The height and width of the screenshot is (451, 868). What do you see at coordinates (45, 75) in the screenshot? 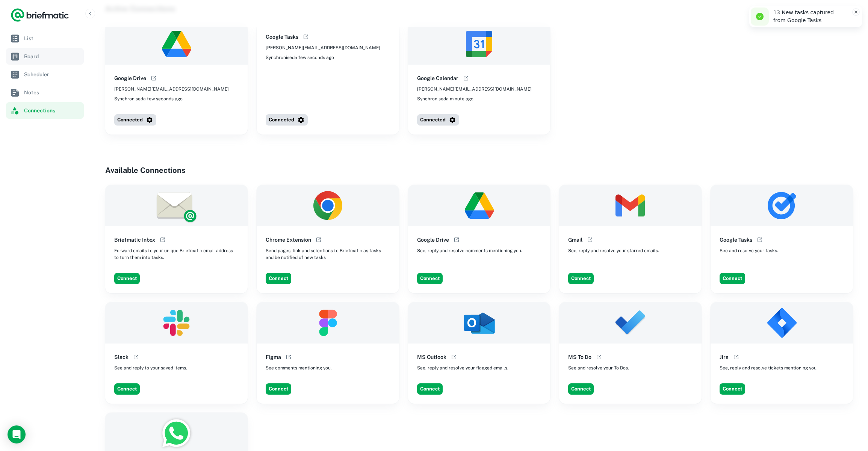
I see `a: Scheduler` at bounding box center [45, 75].